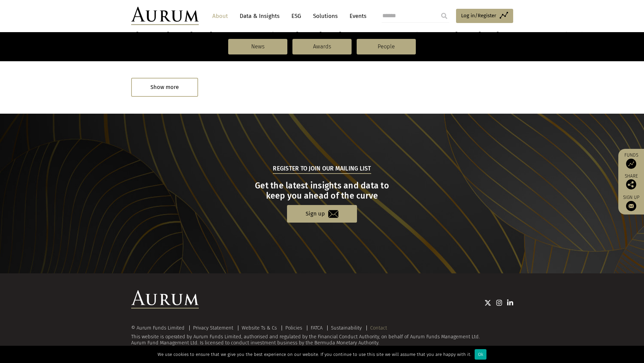 This screenshot has height=363, width=644. I want to click on div: Share, so click(631, 182).